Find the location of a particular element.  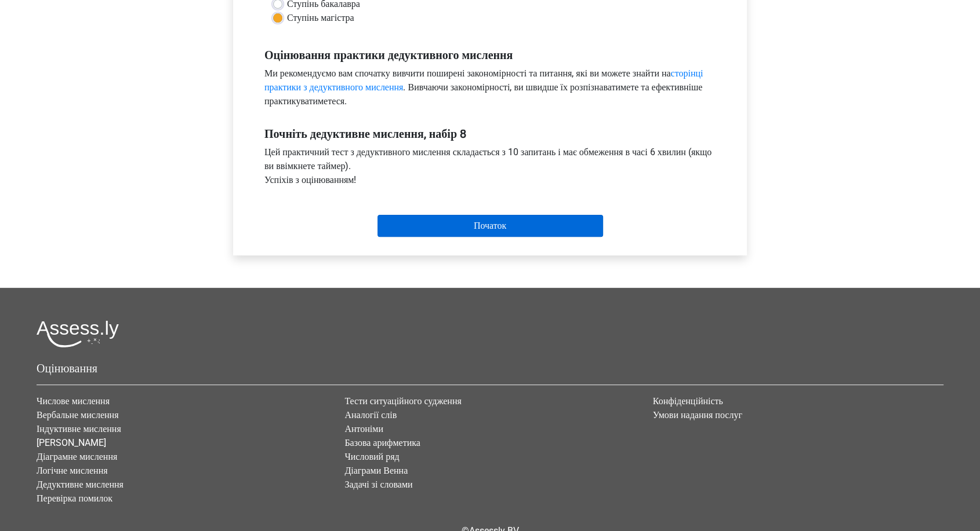

font: Аналогії слів is located at coordinates (370, 415).